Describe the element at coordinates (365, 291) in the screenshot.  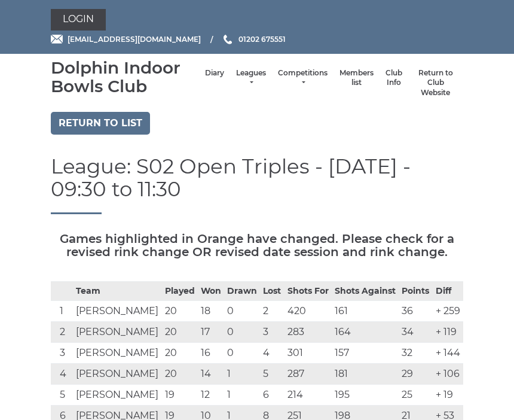
I see `th: Shots Against` at that location.